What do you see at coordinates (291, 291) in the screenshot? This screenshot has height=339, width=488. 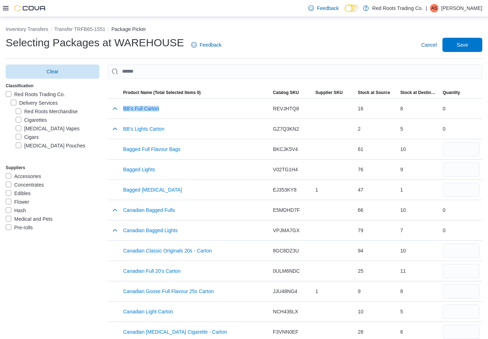 I see `div: JJU48NG4` at bounding box center [291, 291].